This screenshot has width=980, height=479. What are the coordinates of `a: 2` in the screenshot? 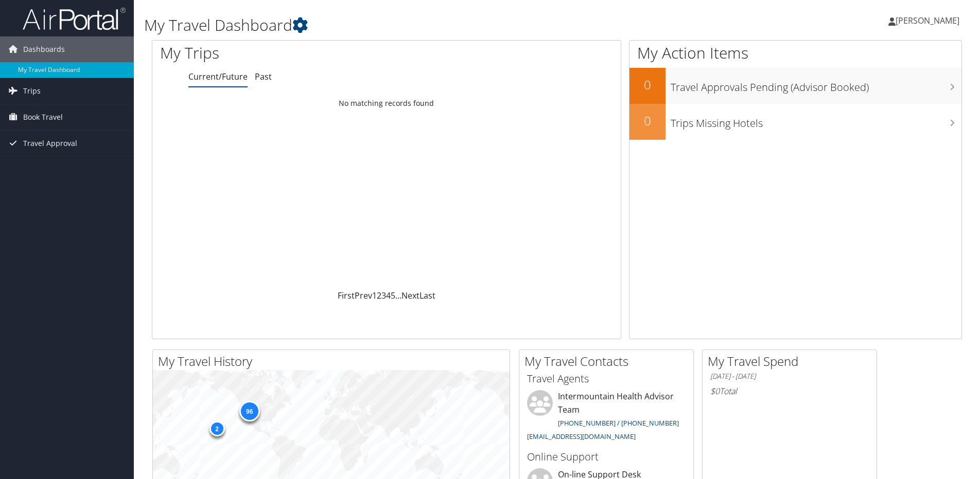 It's located at (379, 296).